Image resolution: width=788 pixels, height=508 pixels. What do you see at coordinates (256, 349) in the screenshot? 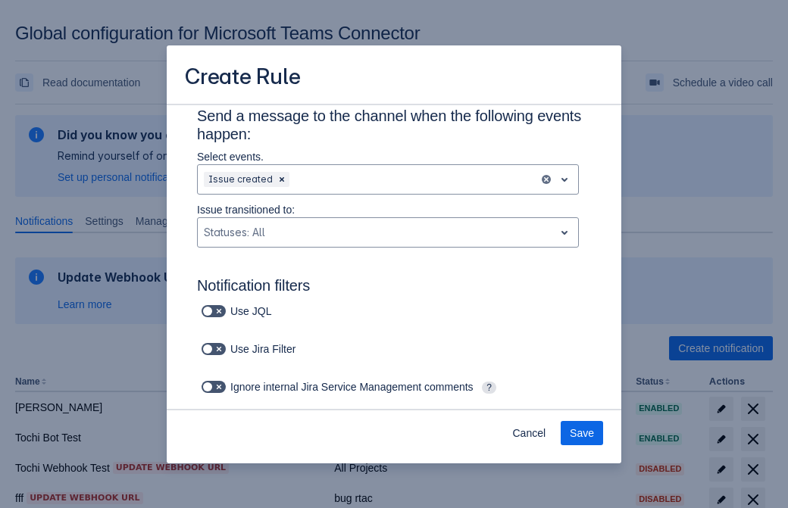
I see `div: Use Jira Filter` at bounding box center [256, 349].